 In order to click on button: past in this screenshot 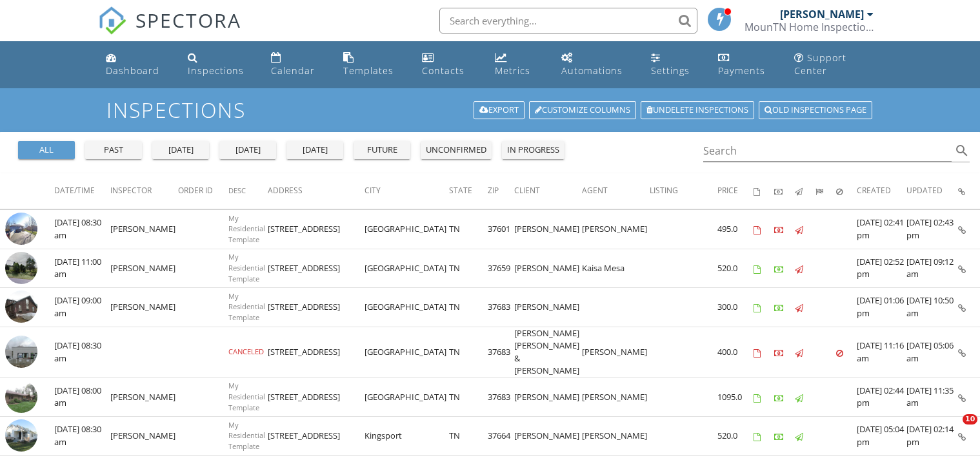, I will do `click(113, 150)`.